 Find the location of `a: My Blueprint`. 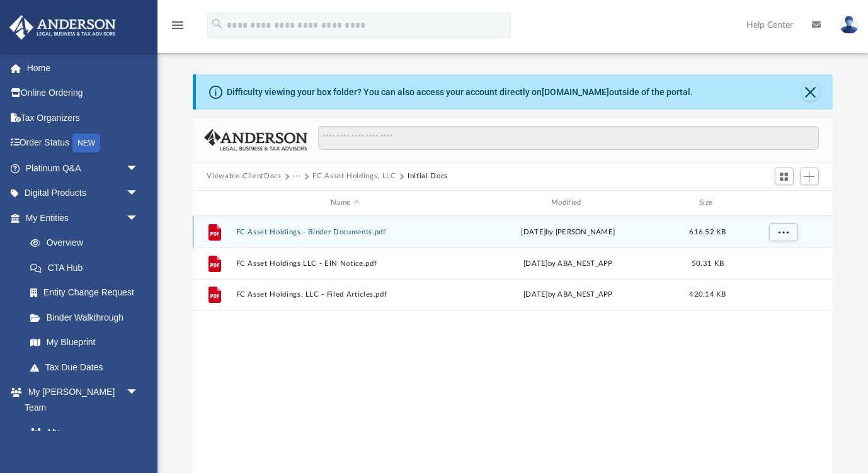

a: My Blueprint is located at coordinates (85, 343).